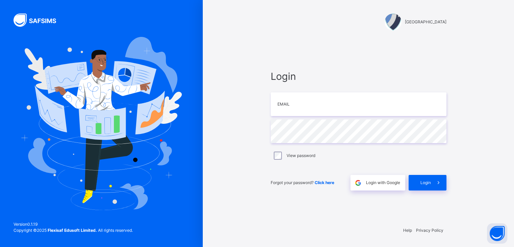  Describe the element at coordinates (73, 230) in the screenshot. I see `span: Copyright © 2025 All rights reserved.` at that location.